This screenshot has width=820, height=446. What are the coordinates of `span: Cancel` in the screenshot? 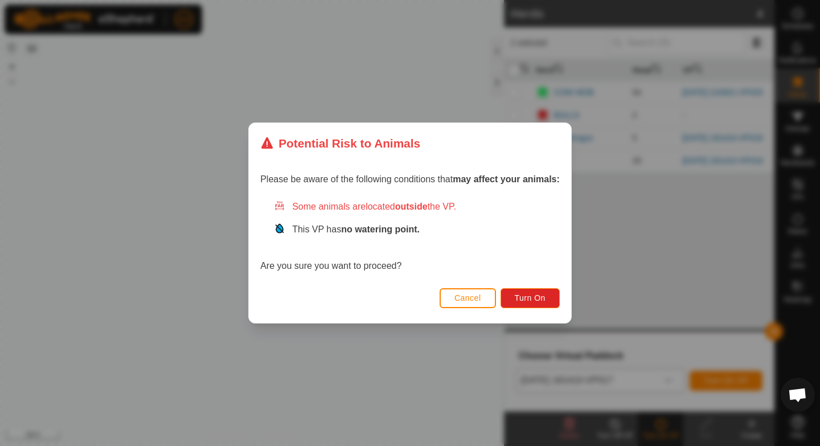 It's located at (467, 298).